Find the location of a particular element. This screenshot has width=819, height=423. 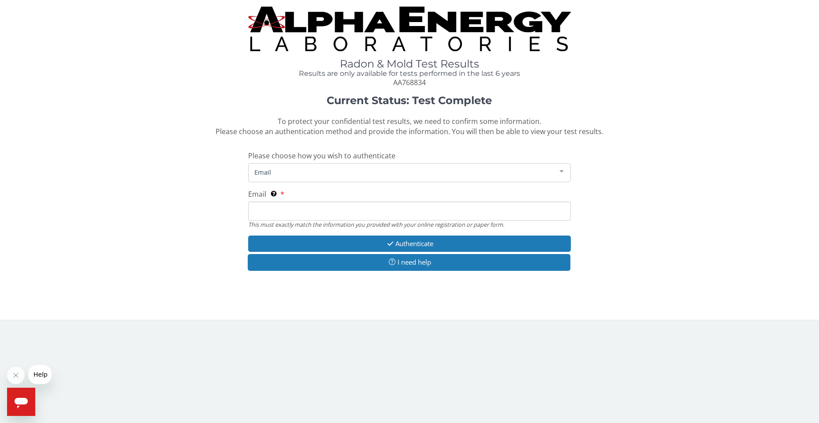

h4: Results are only available for tests performed in the last 6 years is located at coordinates (409, 74).